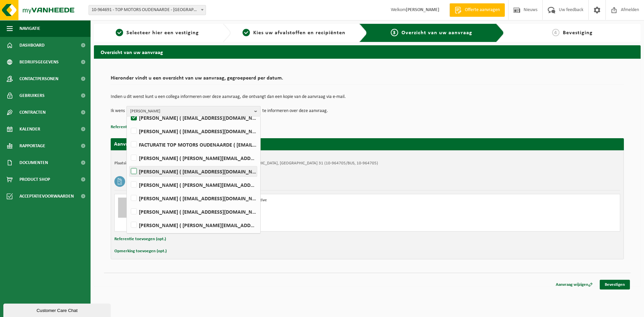 This screenshot has height=317, width=644. What do you see at coordinates (39, 79) in the screenshot?
I see `span: Contactpersonen` at bounding box center [39, 79].